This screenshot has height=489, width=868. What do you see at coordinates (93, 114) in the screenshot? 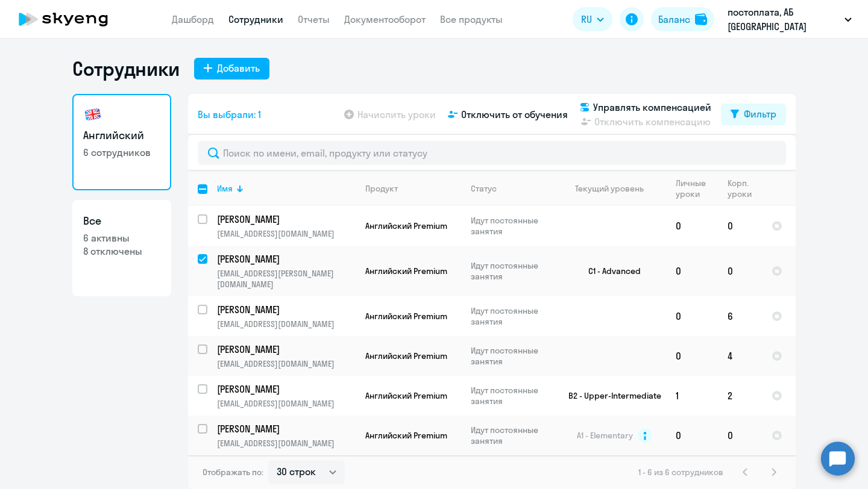
I see `img: english` at bounding box center [93, 114].